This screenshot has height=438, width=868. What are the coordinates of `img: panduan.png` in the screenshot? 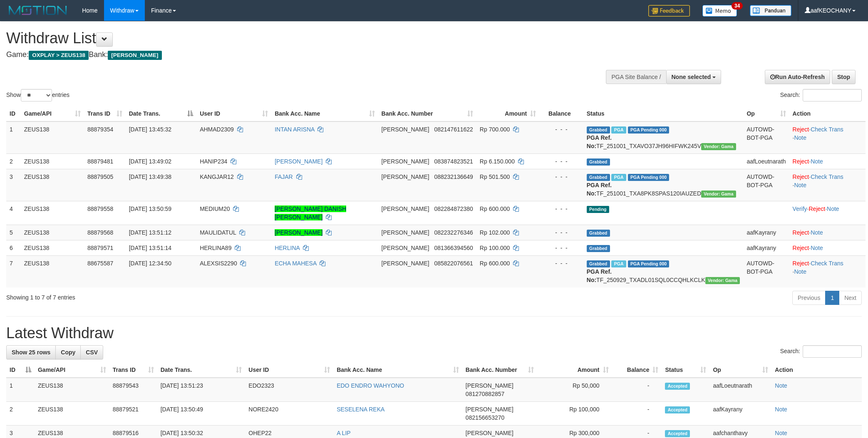 It's located at (770, 10).